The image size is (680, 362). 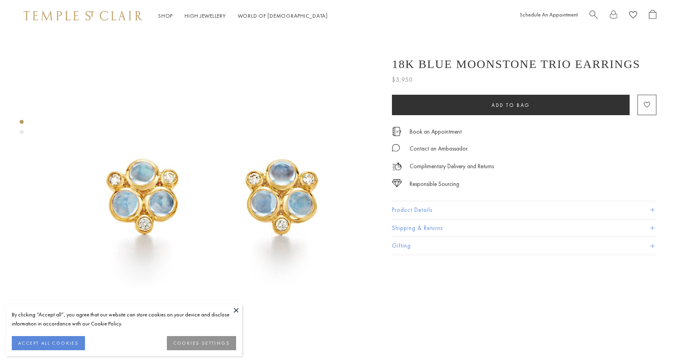 What do you see at coordinates (83, 16) in the screenshot?
I see `img: Temple St. Clair` at bounding box center [83, 16].